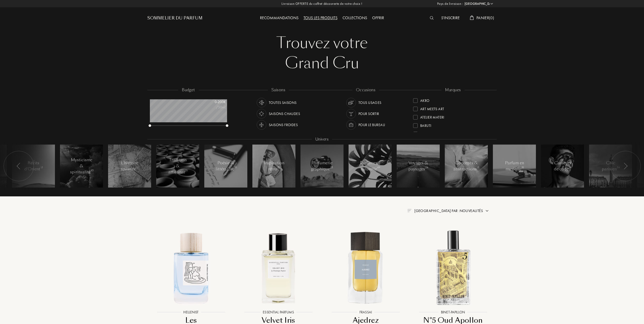 This screenshot has height=324, width=644. Describe the element at coordinates (453, 90) in the screenshot. I see `div: marques` at that location.